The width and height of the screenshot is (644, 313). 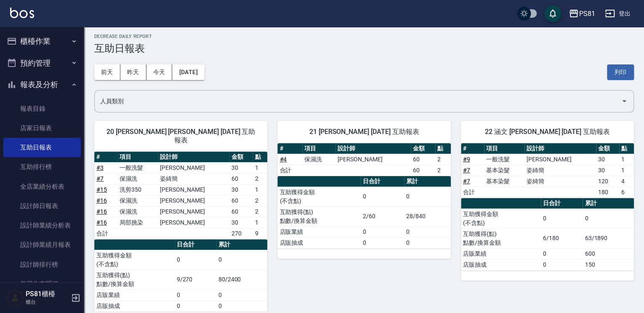 I want to click on td: 63/1890, so click(x=609, y=238).